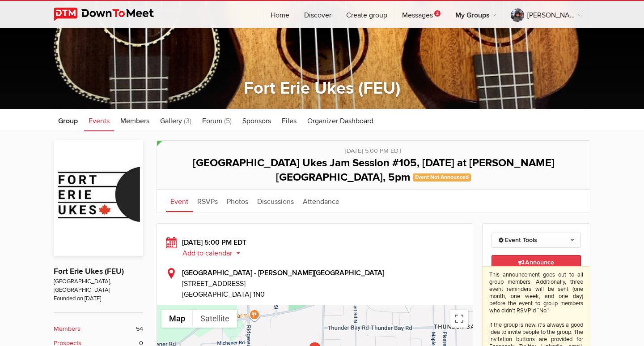  I want to click on b: Members, so click(67, 329).